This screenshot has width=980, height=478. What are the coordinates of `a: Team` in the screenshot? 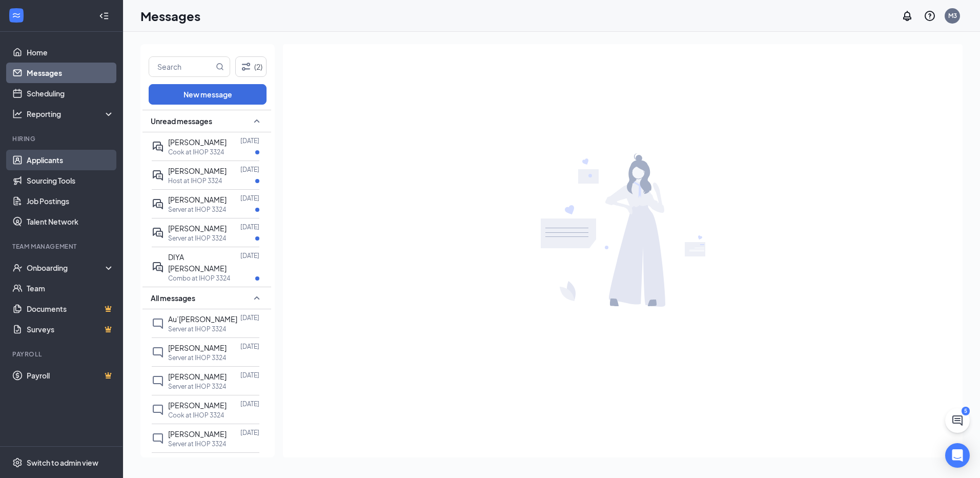 It's located at (70, 288).